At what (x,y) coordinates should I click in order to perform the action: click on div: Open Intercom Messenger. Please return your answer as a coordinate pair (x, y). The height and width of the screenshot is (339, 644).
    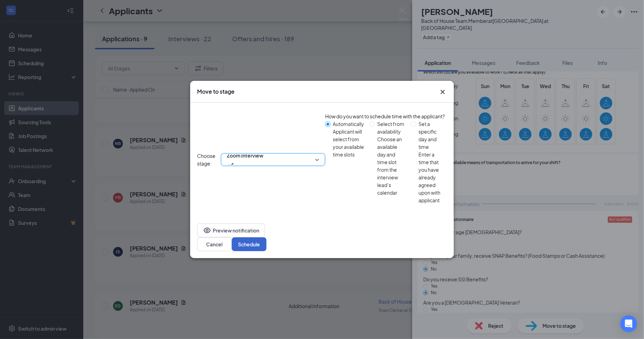
    Looking at the image, I should click on (629, 324).